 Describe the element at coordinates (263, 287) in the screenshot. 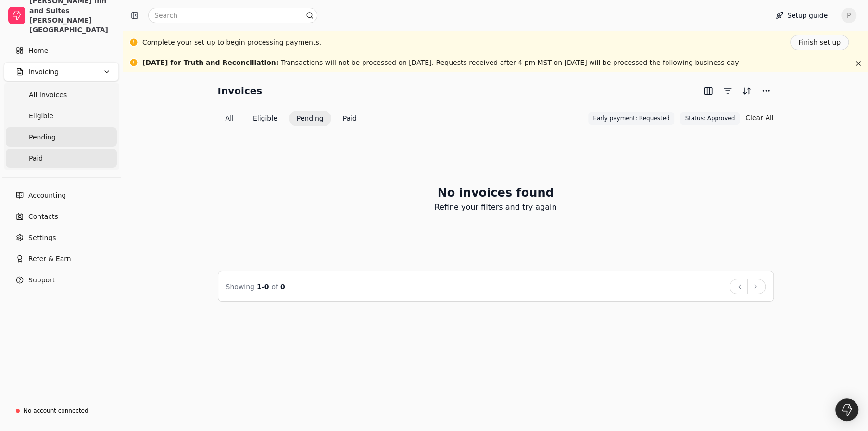

I see `span: 1 - 0` at that location.